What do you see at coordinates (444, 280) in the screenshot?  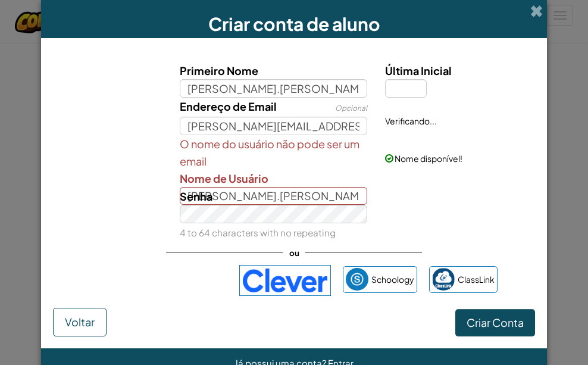 I see `img: classlink-logo-small.png` at bounding box center [444, 280].